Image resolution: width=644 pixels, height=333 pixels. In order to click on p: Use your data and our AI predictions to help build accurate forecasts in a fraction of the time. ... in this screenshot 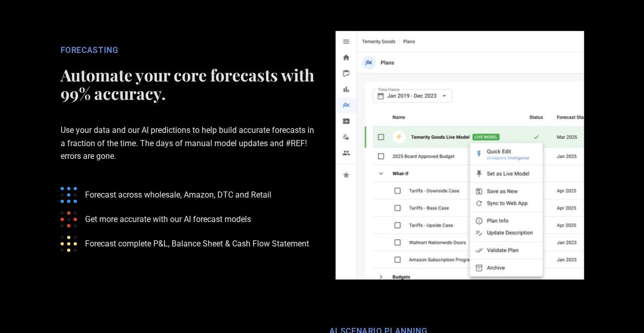, I will do `click(188, 143)`.